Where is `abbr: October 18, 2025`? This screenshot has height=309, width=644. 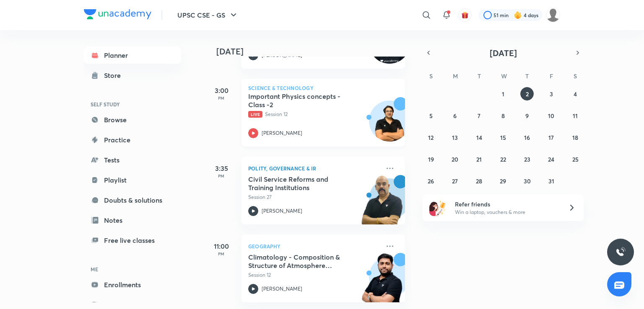
abbr: October 18, 2025 is located at coordinates (575, 137).